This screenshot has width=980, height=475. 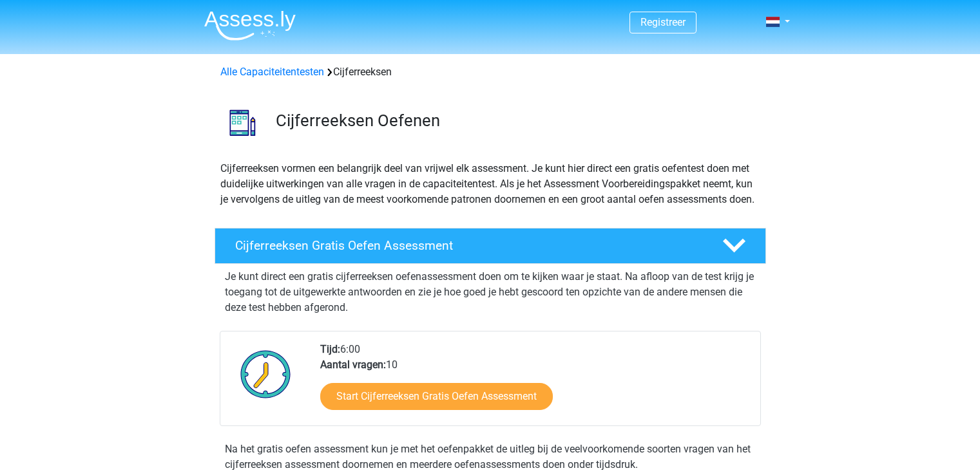 I want to click on img: Assessly, so click(x=250, y=25).